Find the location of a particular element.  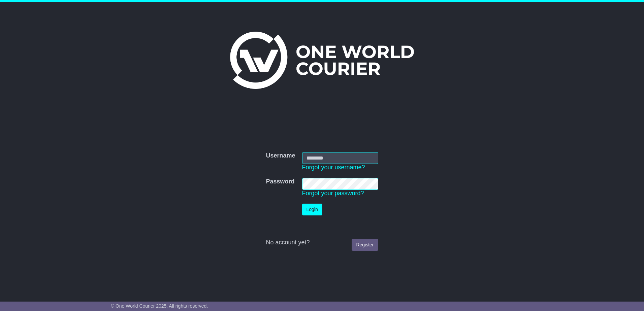

img: One World is located at coordinates (322, 60).